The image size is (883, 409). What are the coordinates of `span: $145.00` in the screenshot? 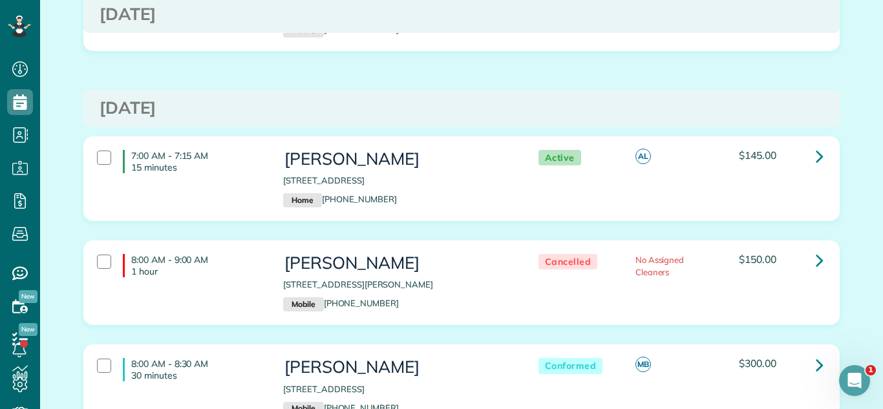 It's located at (758, 155).